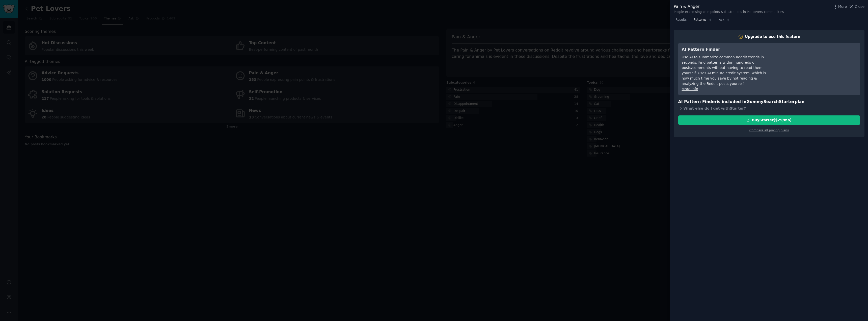 This screenshot has width=868, height=321. I want to click on span: Patterns, so click(701, 20).